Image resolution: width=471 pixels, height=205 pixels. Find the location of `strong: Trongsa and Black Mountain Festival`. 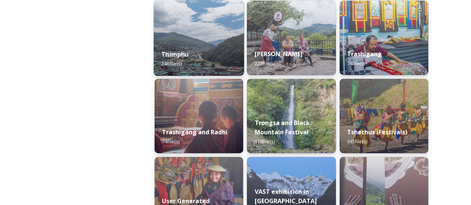

strong: Trongsa and Black Mountain Festival is located at coordinates (282, 127).